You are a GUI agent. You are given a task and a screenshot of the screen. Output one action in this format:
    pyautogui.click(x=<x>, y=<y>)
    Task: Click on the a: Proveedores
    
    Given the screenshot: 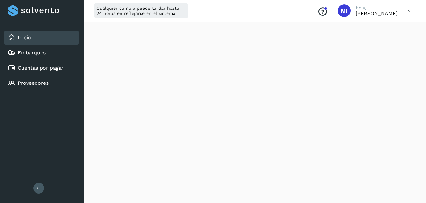 What is the action you would take?
    pyautogui.click(x=33, y=83)
    